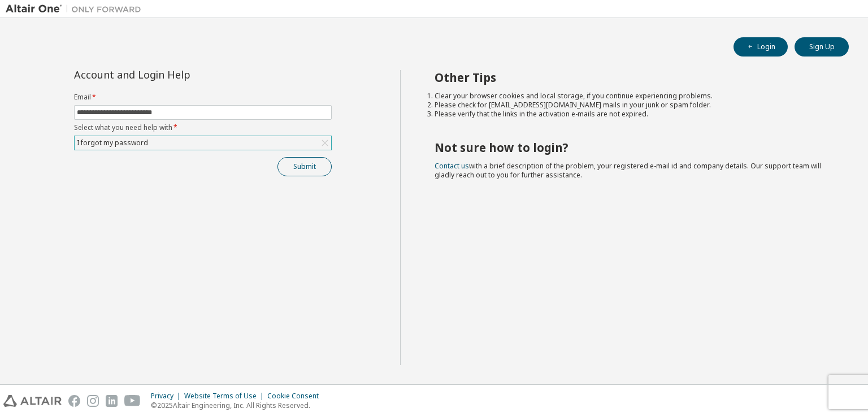 The width and height of the screenshot is (868, 417). Describe the element at coordinates (203, 97) in the screenshot. I see `label: Email` at that location.